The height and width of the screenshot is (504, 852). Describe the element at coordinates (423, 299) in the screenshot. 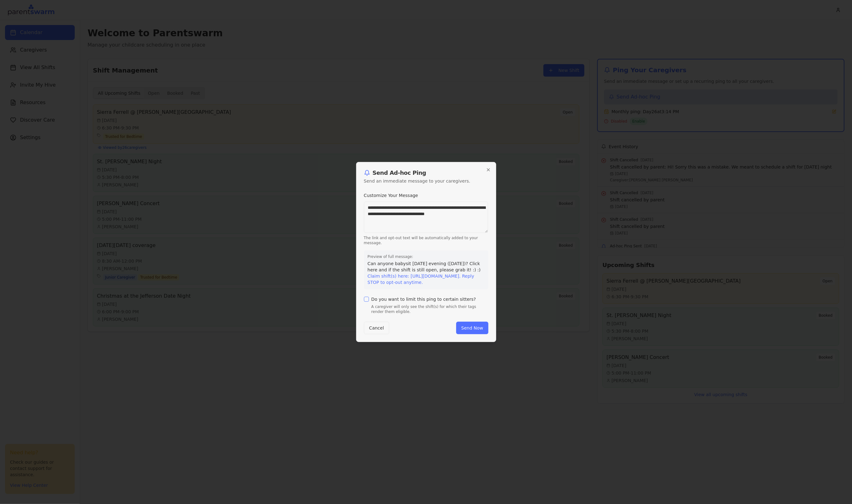

I see `label: Do you want to limit this ping to certain sitters?` at that location.